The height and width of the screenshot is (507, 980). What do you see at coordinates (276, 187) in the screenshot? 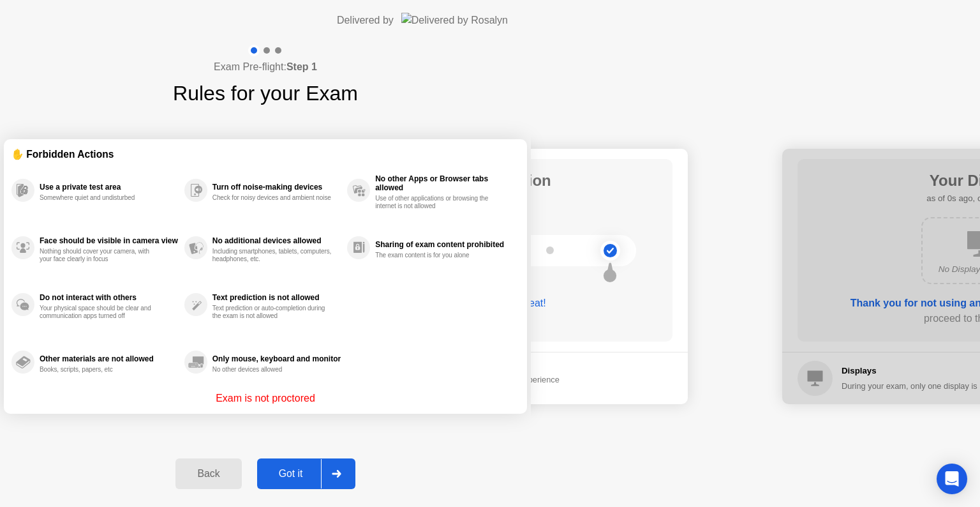
I see `div: Turn off noise-making devices` at bounding box center [276, 187].